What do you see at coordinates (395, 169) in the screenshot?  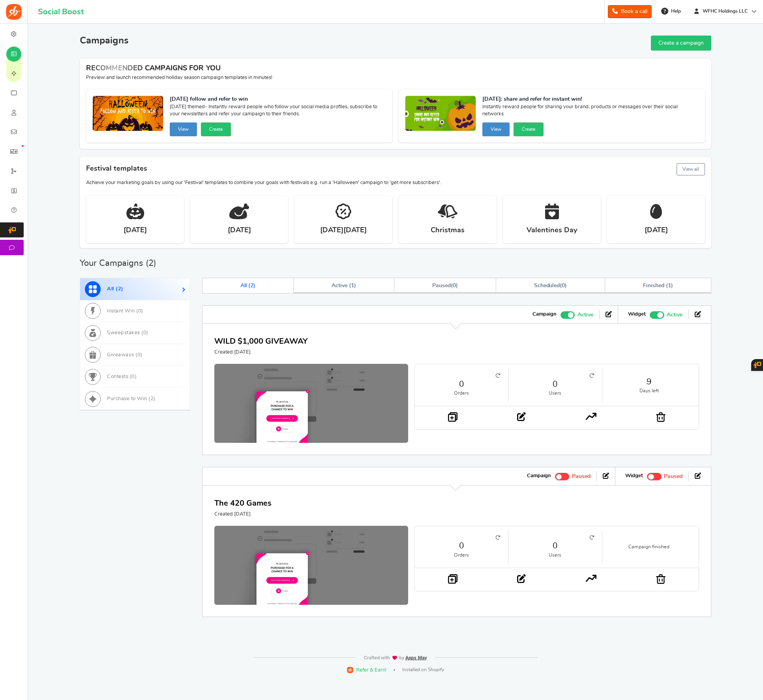 I see `h4: Festival templates` at bounding box center [395, 169].